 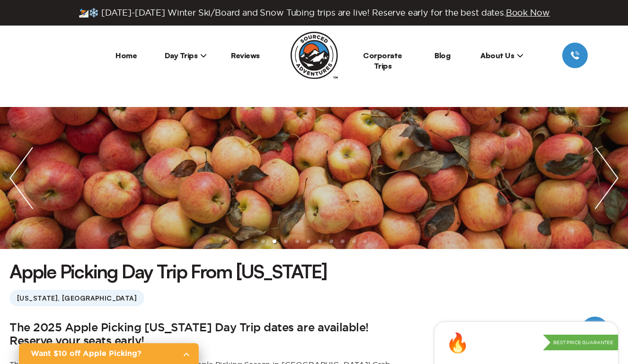 I want to click on span: Book Now, so click(x=528, y=13).